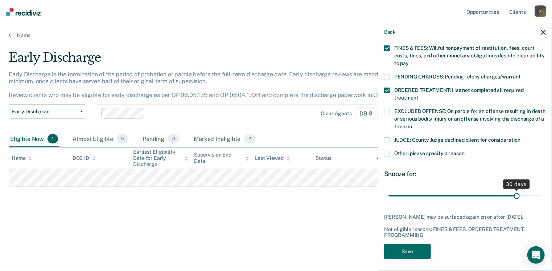 This screenshot has height=271, width=552. What do you see at coordinates (161, 158) in the screenshot?
I see `div: Earliest Eligibility Date for Early Discharge` at bounding box center [161, 158].